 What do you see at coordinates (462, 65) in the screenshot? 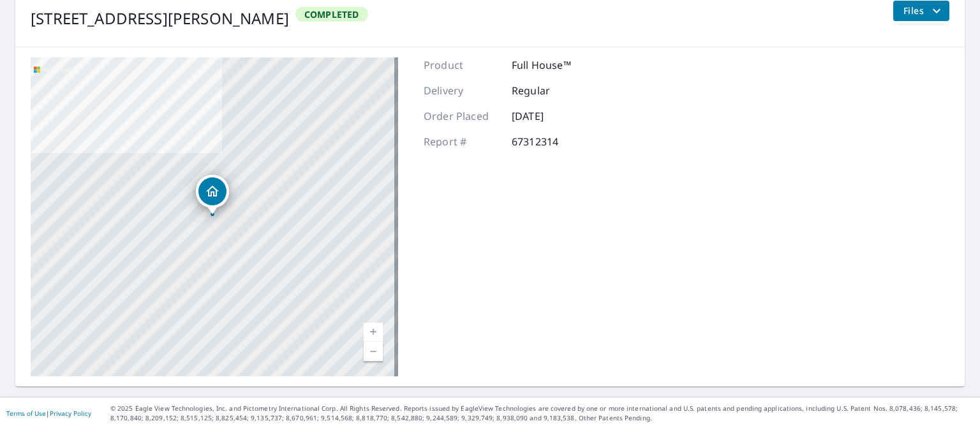
I see `p: Product` at bounding box center [462, 65].